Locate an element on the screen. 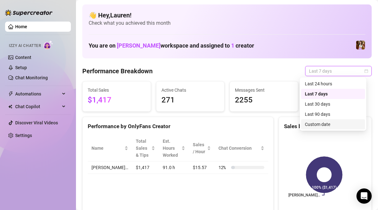  div: Last 90 days is located at coordinates (333, 114).